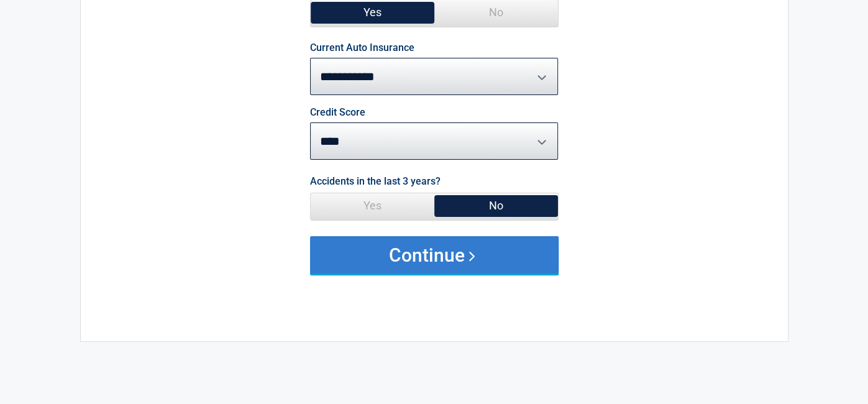 The image size is (868, 404). What do you see at coordinates (362, 48) in the screenshot?
I see `label: Current Auto Insurance` at bounding box center [362, 48].